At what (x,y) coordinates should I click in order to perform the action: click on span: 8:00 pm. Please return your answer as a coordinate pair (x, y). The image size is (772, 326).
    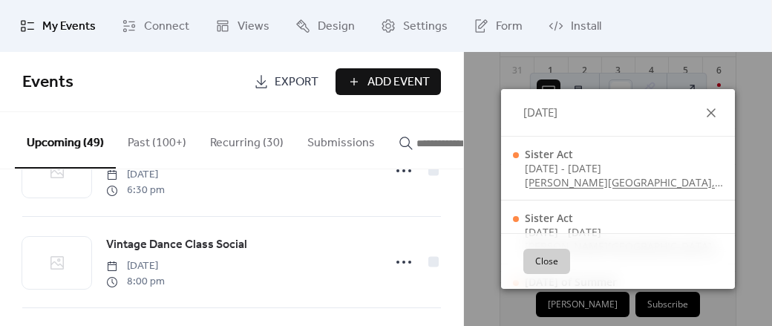
    Looking at the image, I should click on (135, 281).